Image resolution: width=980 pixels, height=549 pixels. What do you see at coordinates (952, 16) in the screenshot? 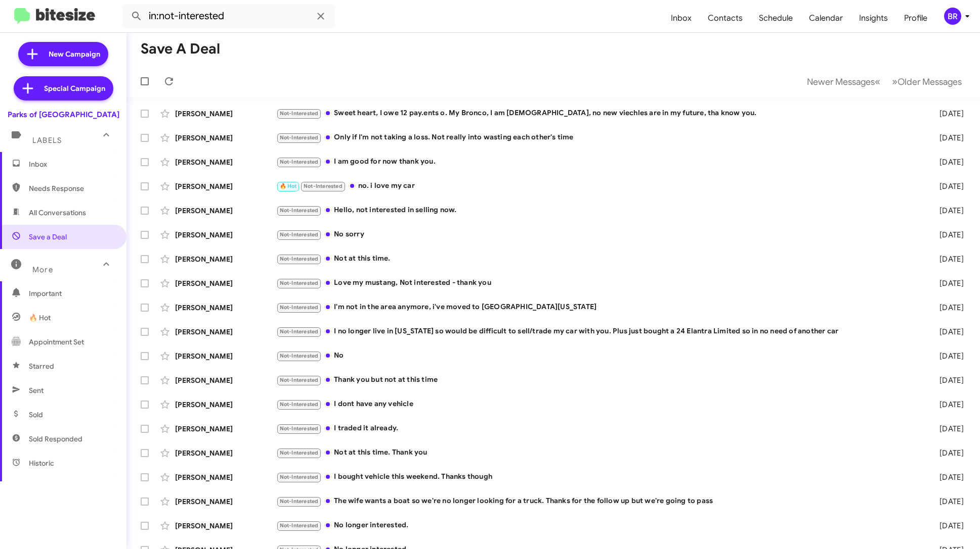
I see `button: BR` at bounding box center [952, 16].